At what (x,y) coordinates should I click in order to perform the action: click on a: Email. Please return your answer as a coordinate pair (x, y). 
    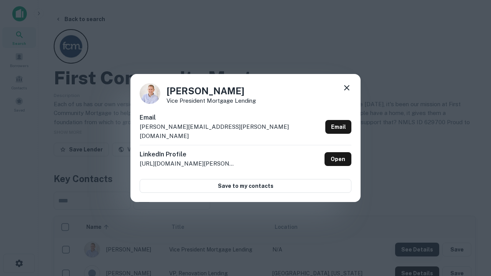
    Looking at the image, I should click on (338, 127).